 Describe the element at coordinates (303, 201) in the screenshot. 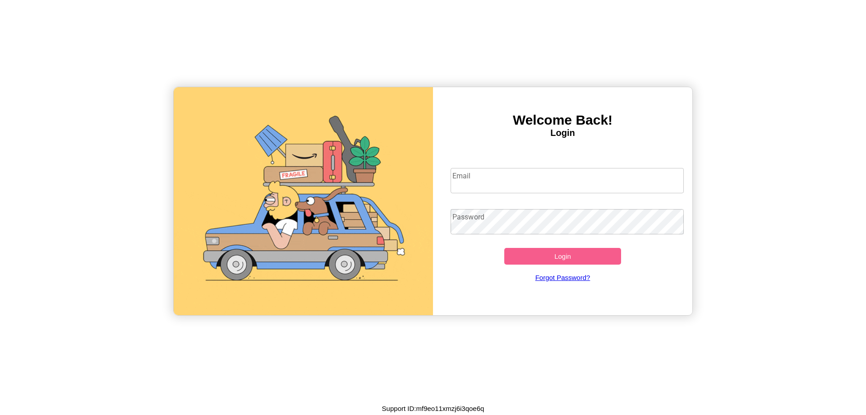

I see `img: gif` at that location.